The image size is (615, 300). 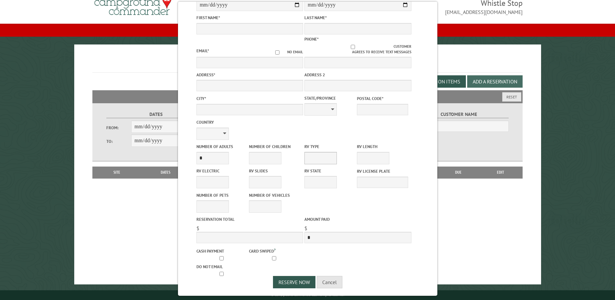 What do you see at coordinates (358, 49) in the screenshot?
I see `label: Customer agrees to receive text messages` at bounding box center [358, 49].